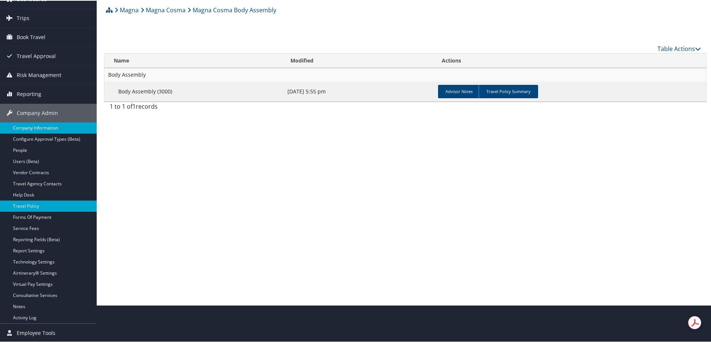  I want to click on span: Reporting, so click(29, 93).